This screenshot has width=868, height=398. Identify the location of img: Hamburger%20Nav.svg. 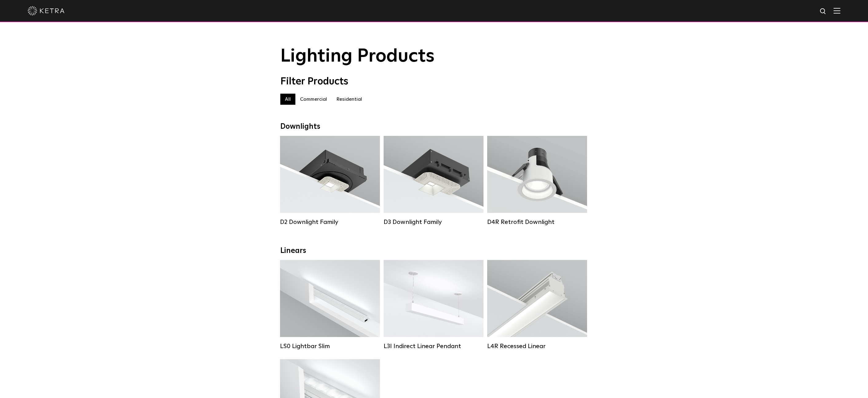
(837, 11).